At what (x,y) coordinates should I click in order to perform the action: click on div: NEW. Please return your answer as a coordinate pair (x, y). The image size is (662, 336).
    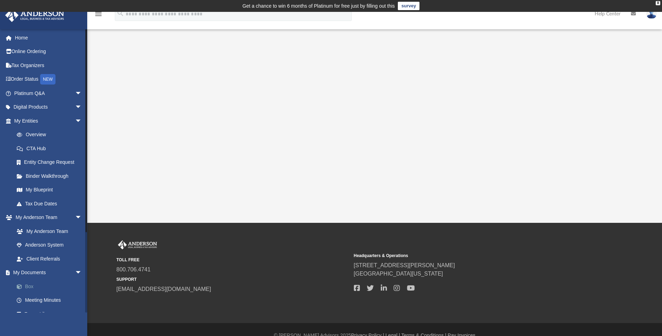
    Looking at the image, I should click on (48, 79).